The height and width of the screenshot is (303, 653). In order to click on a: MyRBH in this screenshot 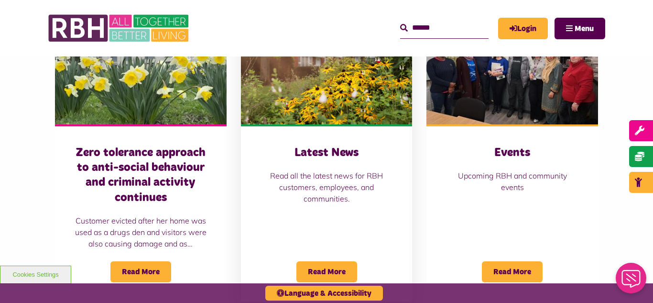, I will do `click(523, 28)`.